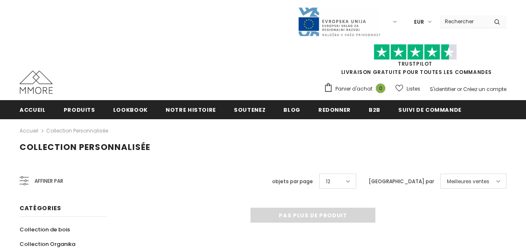 The height and width of the screenshot is (248, 526). What do you see at coordinates (430, 109) in the screenshot?
I see `a: Suivi de commande` at bounding box center [430, 109].